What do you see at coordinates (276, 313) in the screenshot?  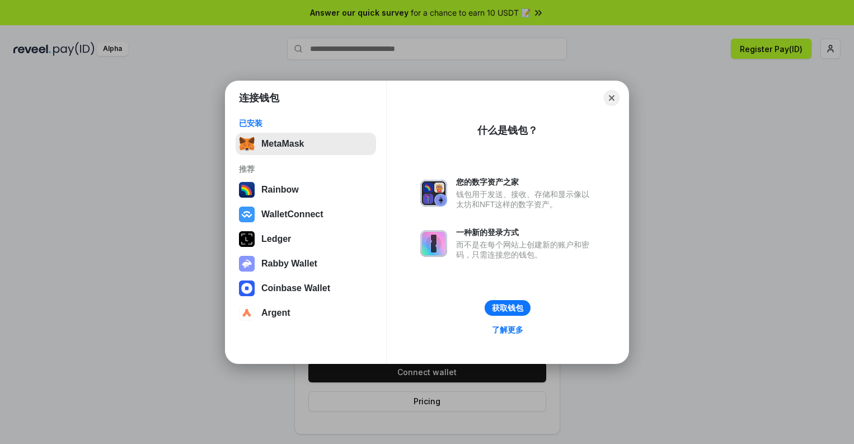 I see `div: Argent` at bounding box center [276, 313].